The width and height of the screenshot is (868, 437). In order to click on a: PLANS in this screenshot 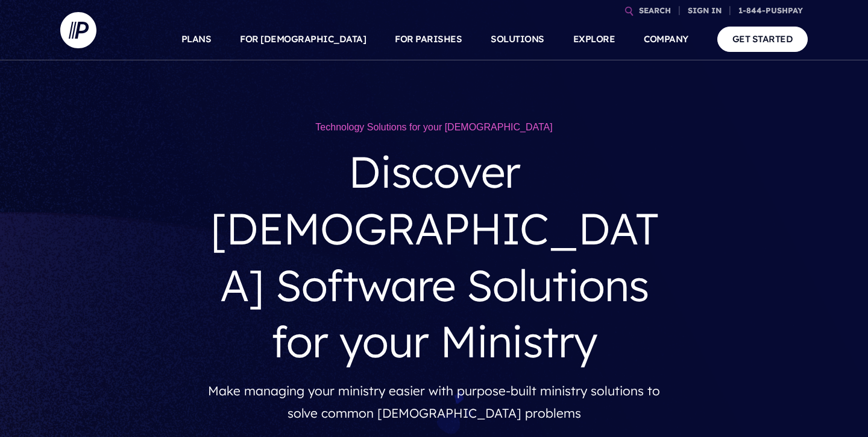, I will do `click(197, 39)`.